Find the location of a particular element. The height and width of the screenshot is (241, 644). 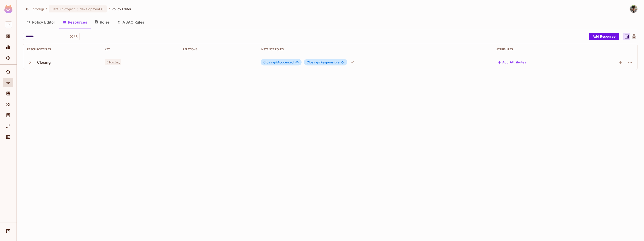

div: Elements is located at coordinates (8, 104).